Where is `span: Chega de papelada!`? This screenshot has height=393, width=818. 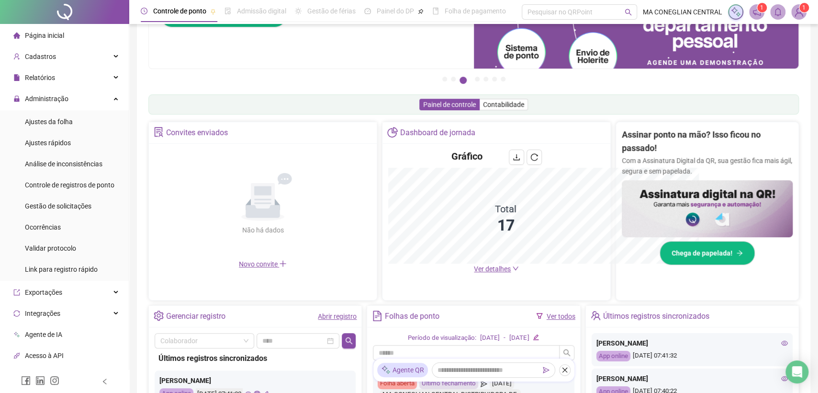 span: Chega de papelada! is located at coordinates (702, 253).